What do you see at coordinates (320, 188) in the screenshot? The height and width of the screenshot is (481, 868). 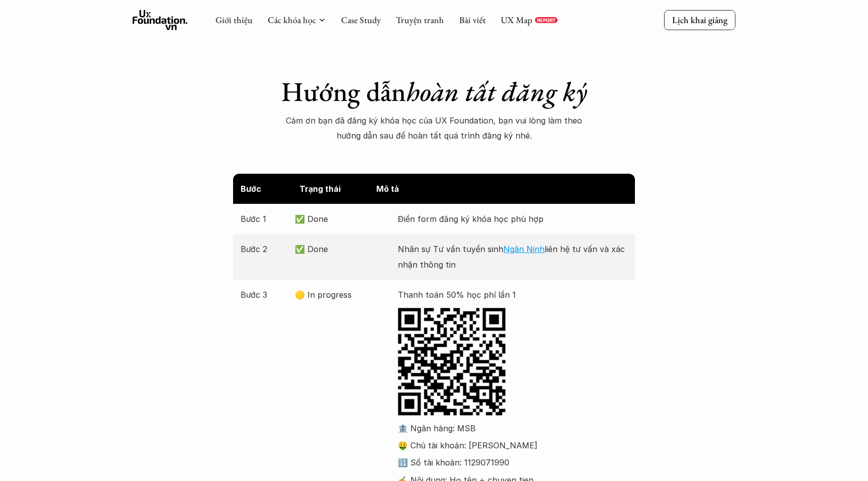 I see `strong: Trạng thái` at bounding box center [320, 188].